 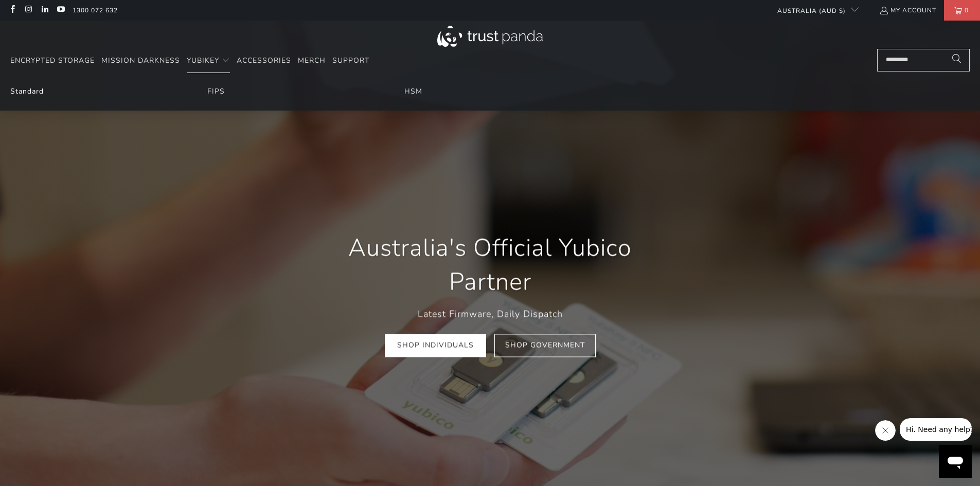 I want to click on span: Mission Darkness, so click(x=140, y=60).